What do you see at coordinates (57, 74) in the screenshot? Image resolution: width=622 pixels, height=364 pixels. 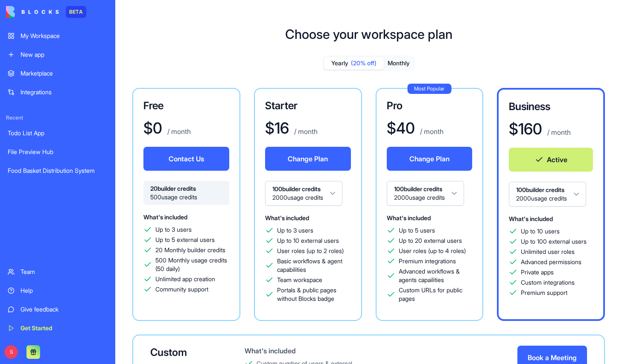 I see `a: Marketplace` at bounding box center [57, 74].